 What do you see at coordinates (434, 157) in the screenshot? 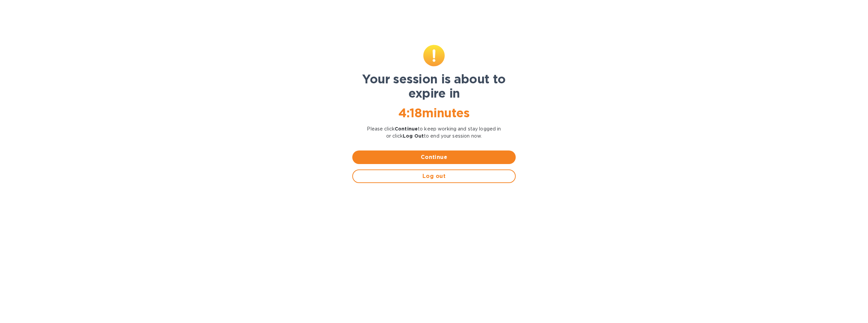
I see `button: Continue` at bounding box center [434, 157].